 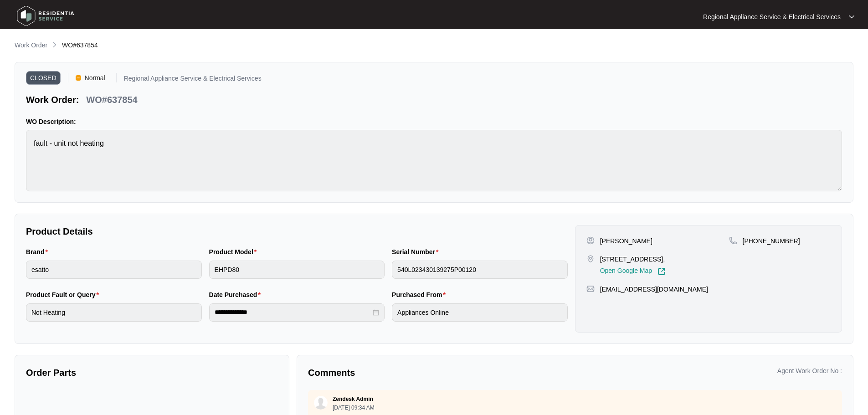 I want to click on input: Date Purchased, so click(x=293, y=312).